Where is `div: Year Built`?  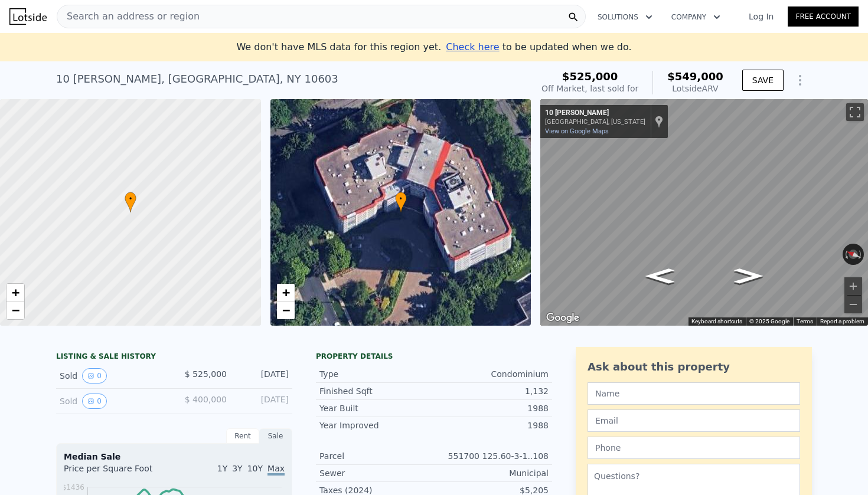 div: Year Built is located at coordinates (377, 409).